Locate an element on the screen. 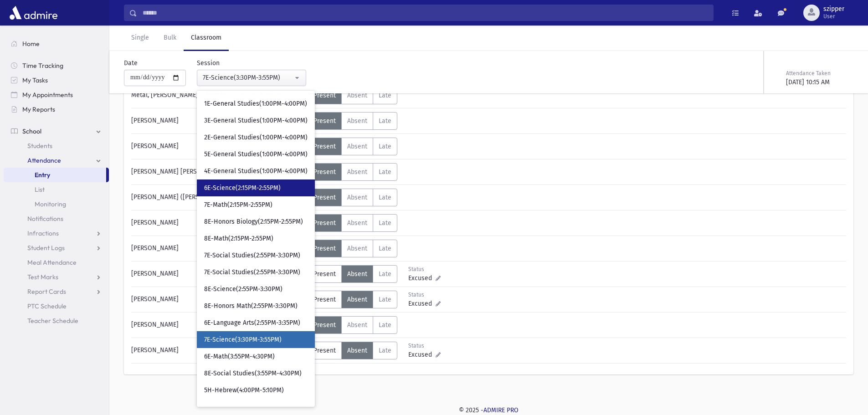 The width and height of the screenshot is (868, 415). div: © 2025 - is located at coordinates (488, 410).